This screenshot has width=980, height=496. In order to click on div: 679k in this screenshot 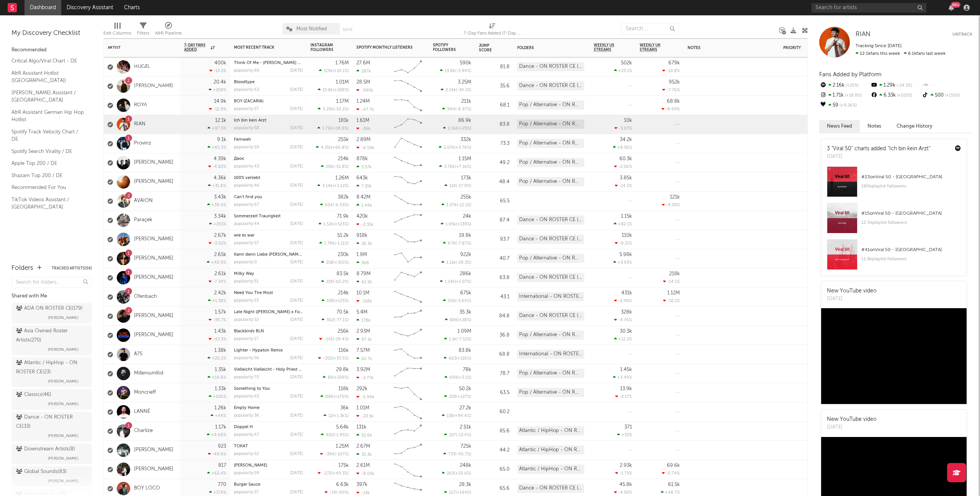, I will do `click(674, 63)`.